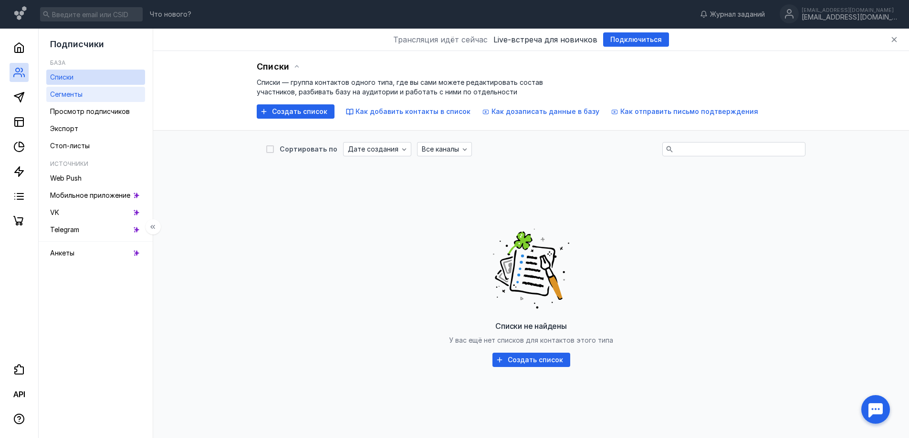 This screenshot has height=438, width=909. I want to click on span: Мобильное приложение, so click(90, 195).